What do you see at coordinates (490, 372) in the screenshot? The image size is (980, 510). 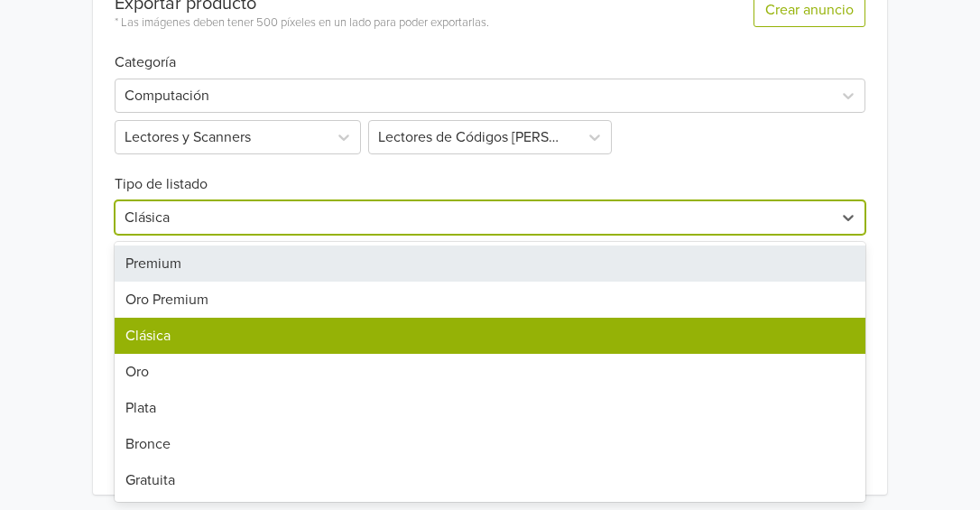 I see `div: Oro` at bounding box center [490, 372].